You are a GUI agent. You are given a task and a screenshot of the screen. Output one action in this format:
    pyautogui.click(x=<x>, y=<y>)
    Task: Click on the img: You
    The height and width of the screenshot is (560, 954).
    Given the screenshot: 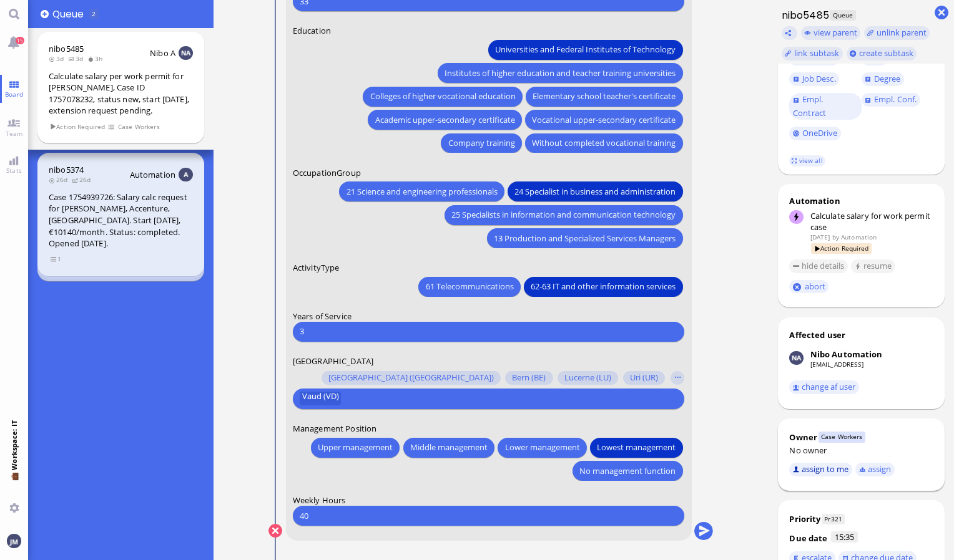 What is the action you would take?
    pyautogui.click(x=14, y=541)
    